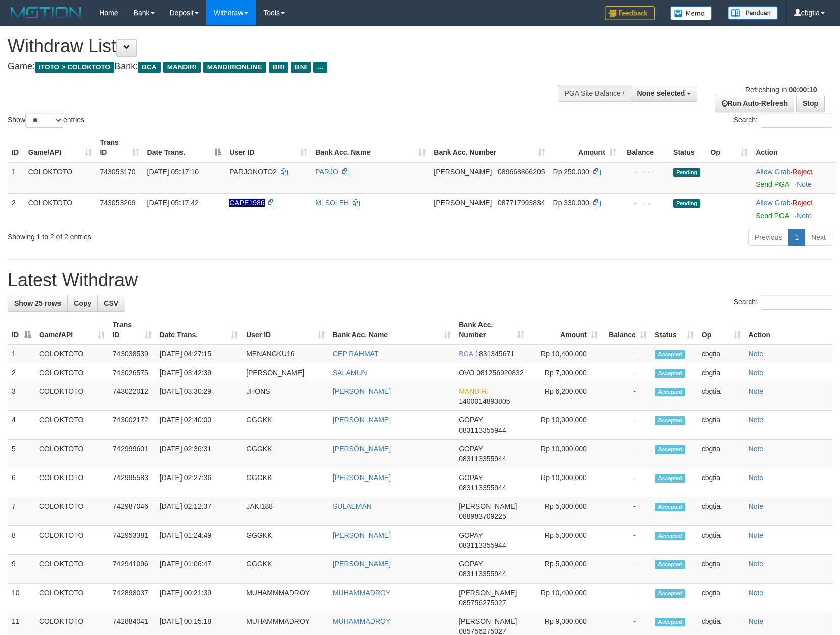  I want to click on span: 743053170, so click(117, 171).